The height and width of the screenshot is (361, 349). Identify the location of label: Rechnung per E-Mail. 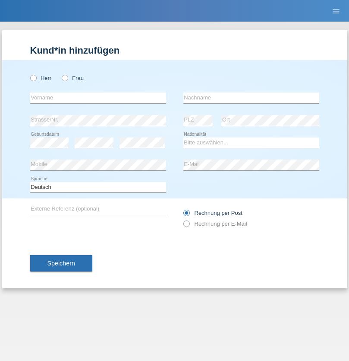
(215, 223).